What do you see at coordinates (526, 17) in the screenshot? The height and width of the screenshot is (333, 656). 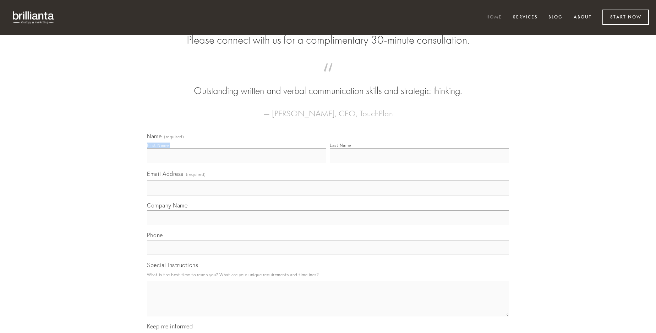 I see `a: Services` at bounding box center [526, 17].